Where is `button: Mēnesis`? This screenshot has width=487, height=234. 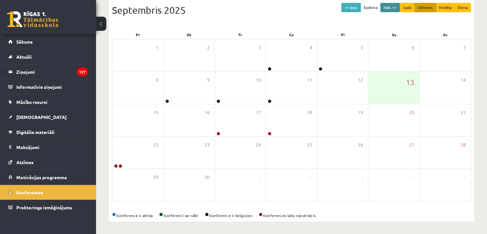
button: Mēnesis is located at coordinates (425, 7).